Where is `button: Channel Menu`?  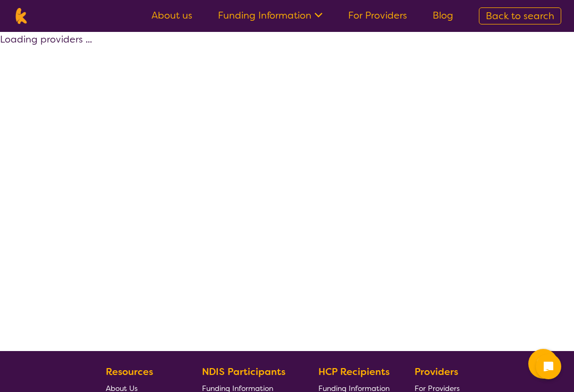
button: Channel Menu is located at coordinates (544, 364).